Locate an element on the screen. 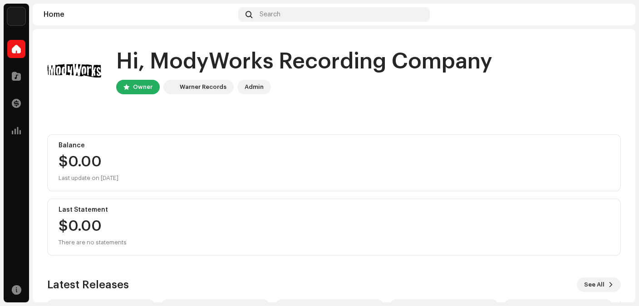 Image resolution: width=639 pixels, height=306 pixels. div: Owner is located at coordinates (142, 87).